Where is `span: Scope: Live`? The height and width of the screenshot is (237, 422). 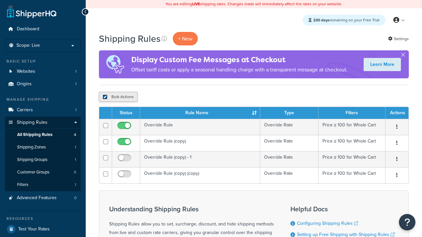 span: Scope: Live is located at coordinates (28, 45).